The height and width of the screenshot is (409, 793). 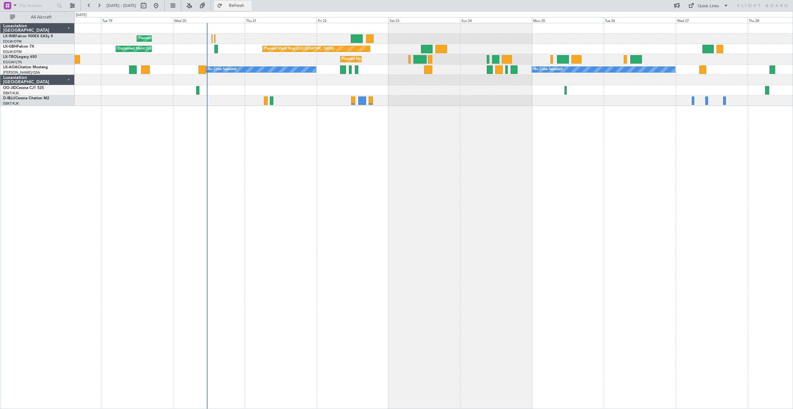 I want to click on span: LX-TRO, so click(x=10, y=57).